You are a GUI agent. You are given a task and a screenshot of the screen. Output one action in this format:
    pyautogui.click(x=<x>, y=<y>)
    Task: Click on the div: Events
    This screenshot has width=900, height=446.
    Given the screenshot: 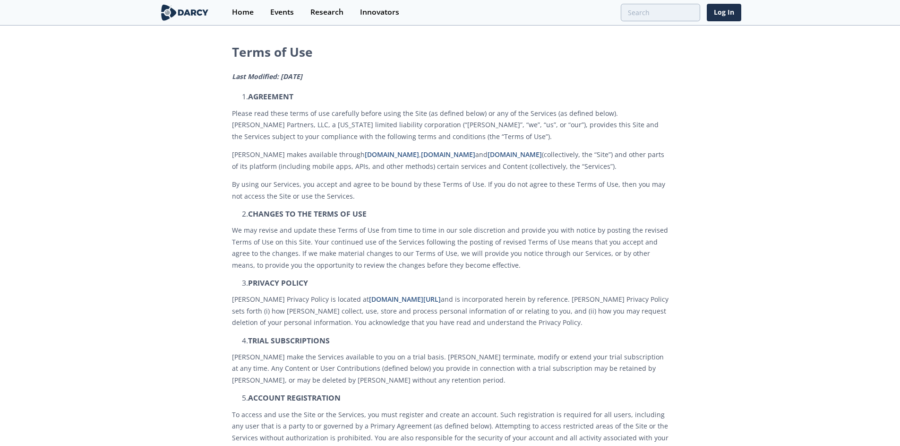 What is the action you would take?
    pyautogui.click(x=282, y=12)
    